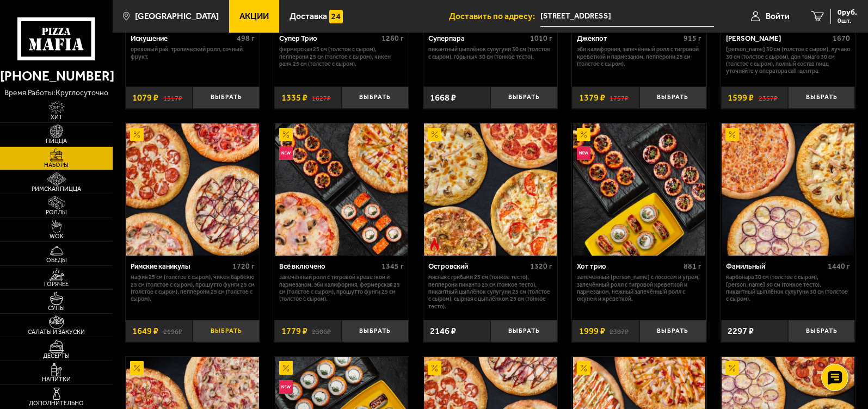 The width and height of the screenshot is (868, 409). I want to click on img: Всё включено, so click(341, 190).